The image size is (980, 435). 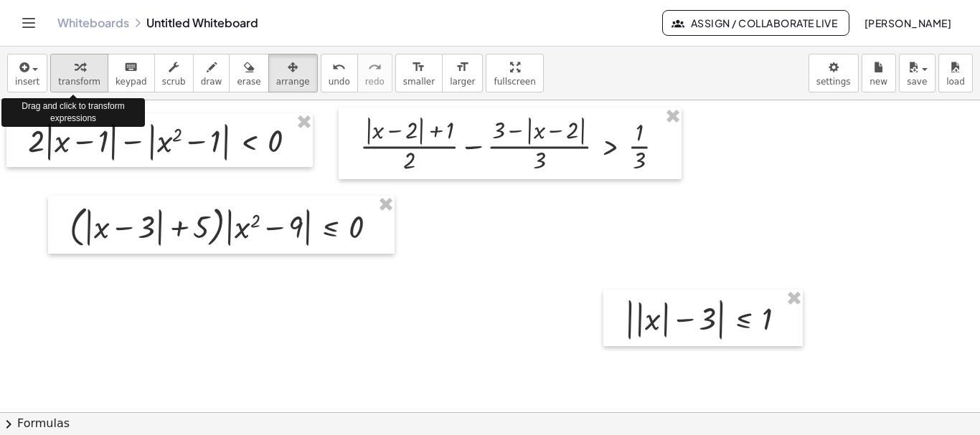 I want to click on button: keyboardkeypad, so click(x=131, y=73).